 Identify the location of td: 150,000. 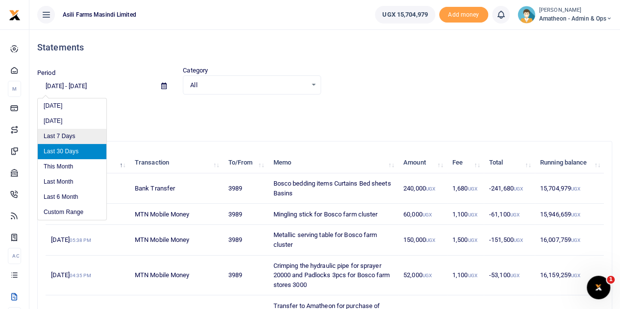
(423, 240).